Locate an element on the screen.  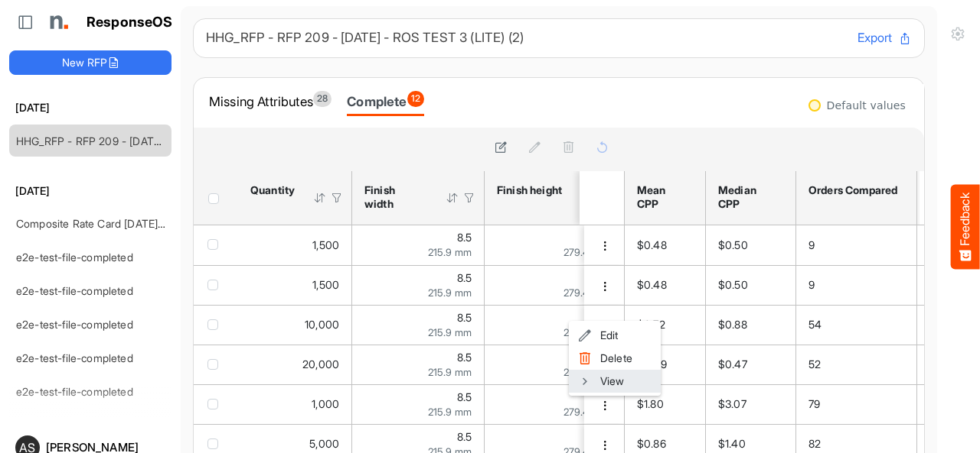
td: 52 is template cell Column Header orders-compared is located at coordinates (856, 365).